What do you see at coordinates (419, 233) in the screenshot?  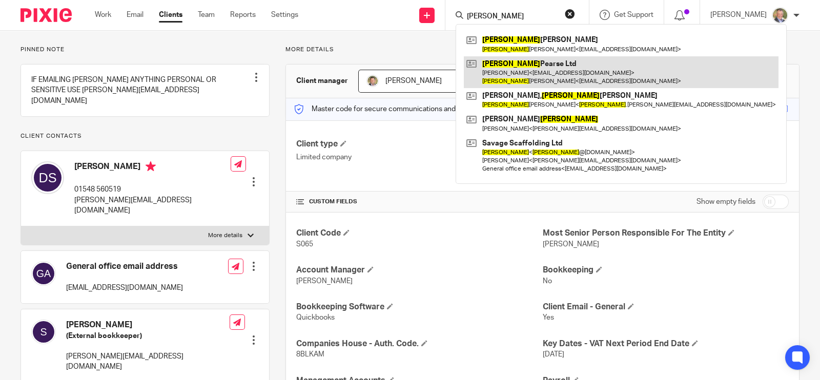 I see `h4: Client Code` at bounding box center [419, 233].